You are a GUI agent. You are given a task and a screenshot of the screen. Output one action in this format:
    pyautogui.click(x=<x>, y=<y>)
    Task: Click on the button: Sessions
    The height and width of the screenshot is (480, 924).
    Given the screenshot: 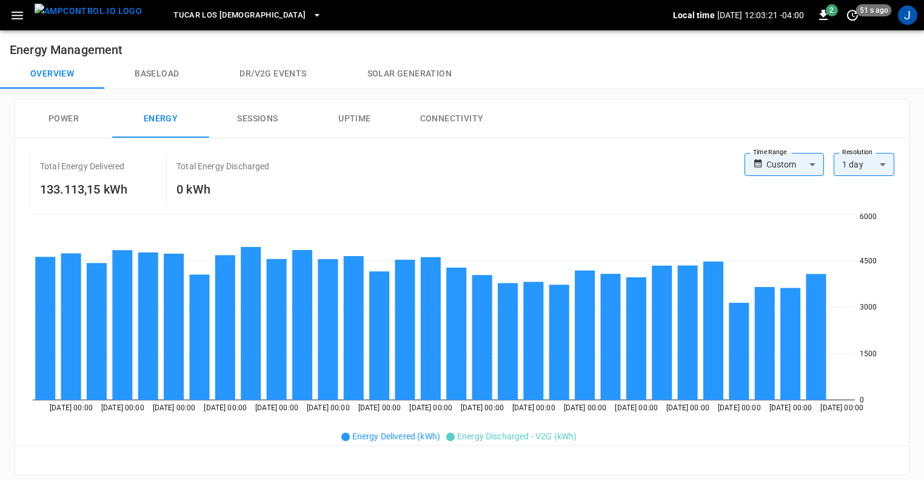 What is the action you would take?
    pyautogui.click(x=258, y=119)
    